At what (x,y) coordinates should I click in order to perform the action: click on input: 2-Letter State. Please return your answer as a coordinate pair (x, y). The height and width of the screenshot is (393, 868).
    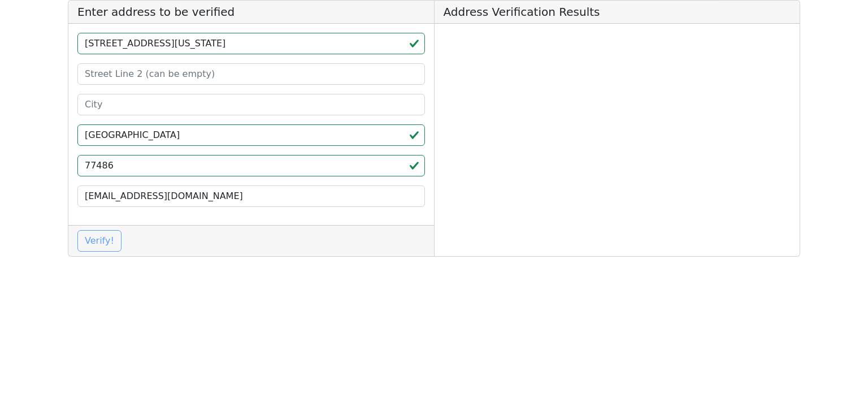
    Looking at the image, I should click on (251, 135).